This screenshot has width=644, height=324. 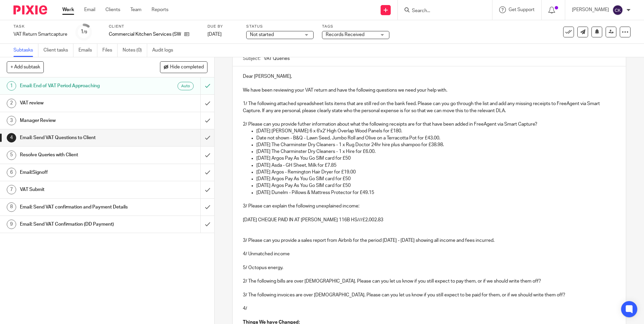 I want to click on h1: VAT Submit, so click(x=78, y=190).